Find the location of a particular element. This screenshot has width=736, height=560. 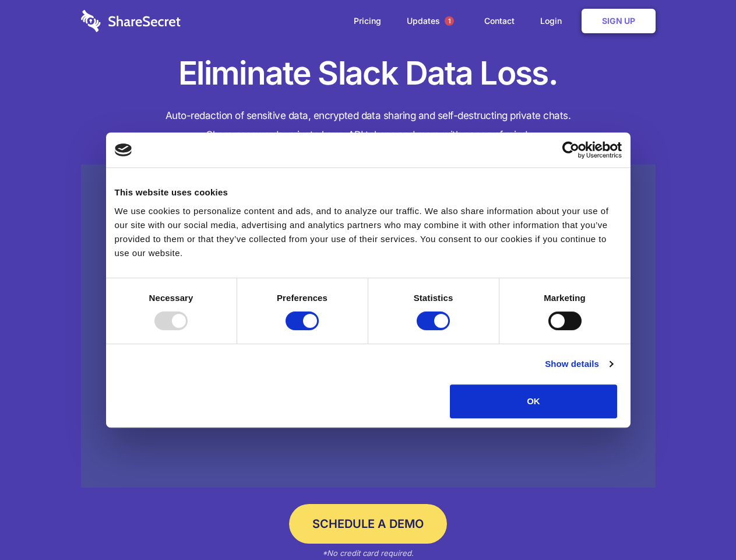

strong: Marketing is located at coordinates (565, 297).